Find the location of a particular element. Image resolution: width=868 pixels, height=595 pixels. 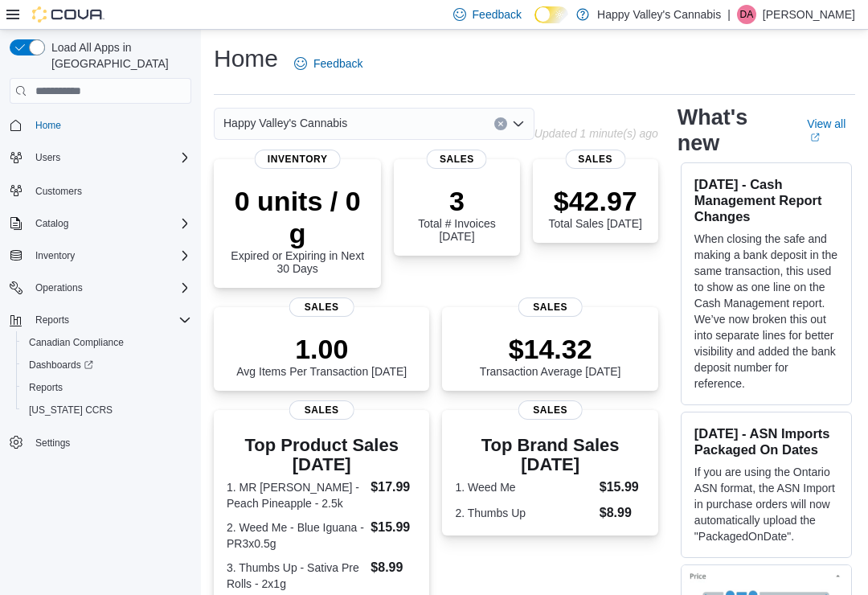

a: Canadian Compliance is located at coordinates (76, 343).